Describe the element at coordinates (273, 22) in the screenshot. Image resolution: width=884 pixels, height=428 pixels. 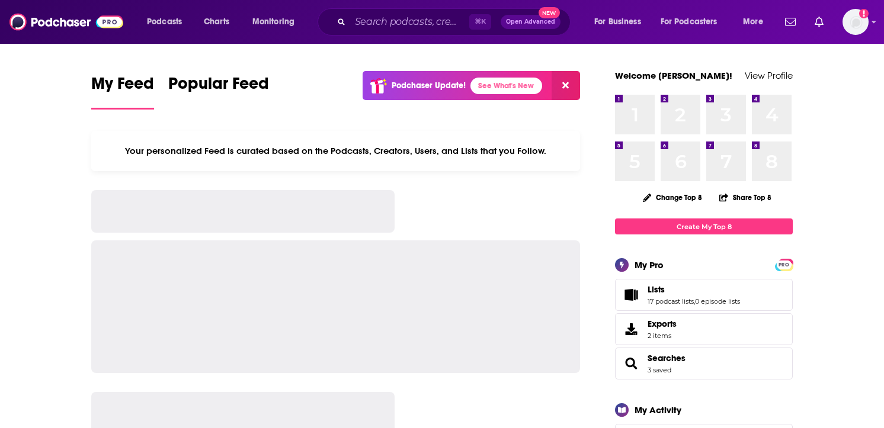
I see `span: Monitoring` at that location.